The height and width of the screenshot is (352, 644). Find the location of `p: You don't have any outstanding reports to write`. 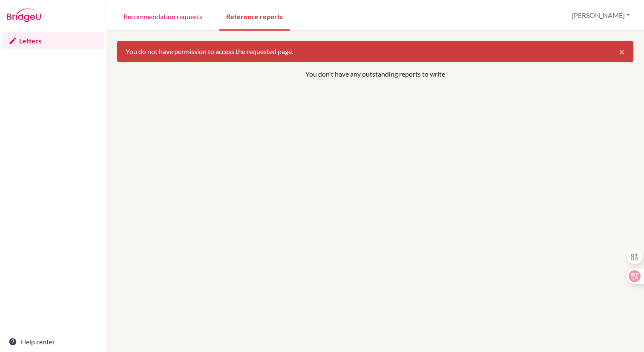

p: You don't have any outstanding reports to write is located at coordinates (376, 74).